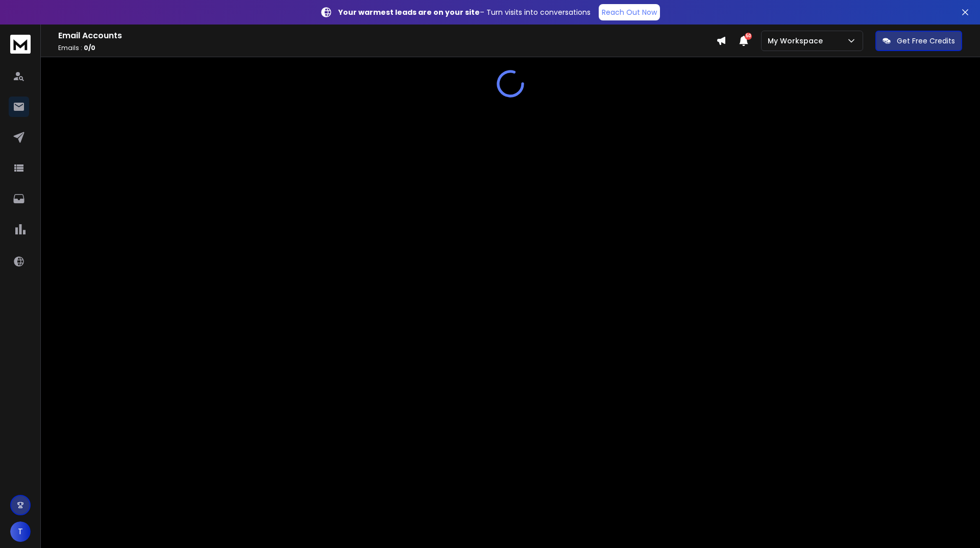  What do you see at coordinates (408, 12) in the screenshot?
I see `strong: Your warmest leads are on your site` at bounding box center [408, 12].